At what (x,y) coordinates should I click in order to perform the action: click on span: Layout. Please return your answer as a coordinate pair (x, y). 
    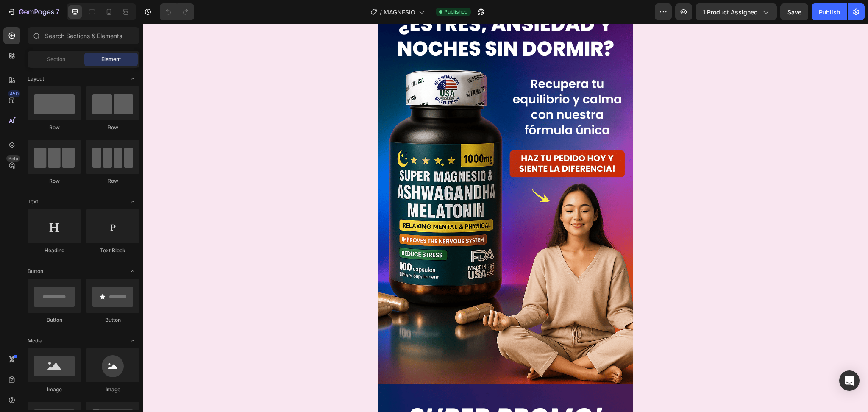
    Looking at the image, I should click on (35, 79).